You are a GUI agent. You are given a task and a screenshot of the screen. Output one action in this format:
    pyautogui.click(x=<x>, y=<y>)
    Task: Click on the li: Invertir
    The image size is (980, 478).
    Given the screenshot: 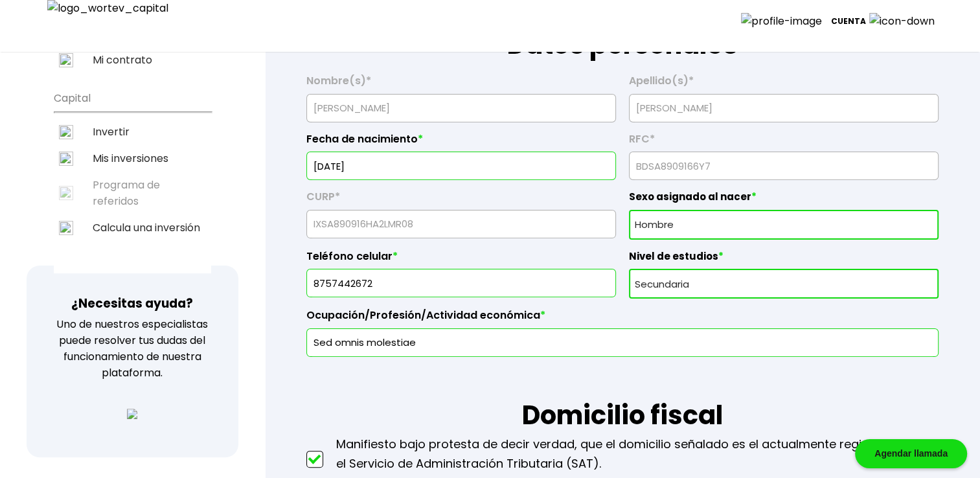 What is the action you would take?
    pyautogui.click(x=132, y=131)
    